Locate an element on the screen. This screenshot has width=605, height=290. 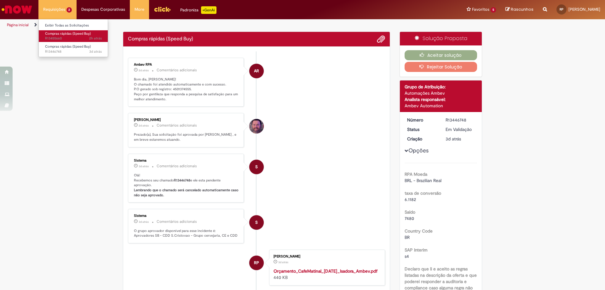
button: Adicionar anexos is located at coordinates (381, 39).